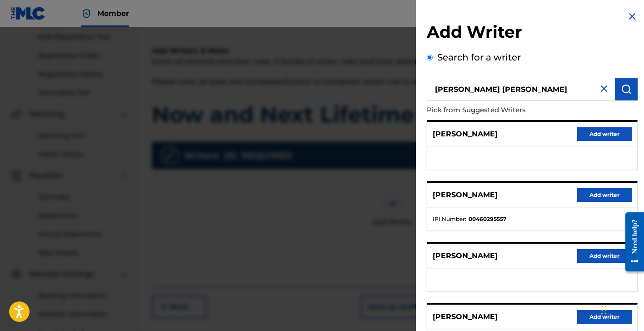 This screenshot has width=644, height=331. I want to click on div: Open Resource Center, so click(16, 37).